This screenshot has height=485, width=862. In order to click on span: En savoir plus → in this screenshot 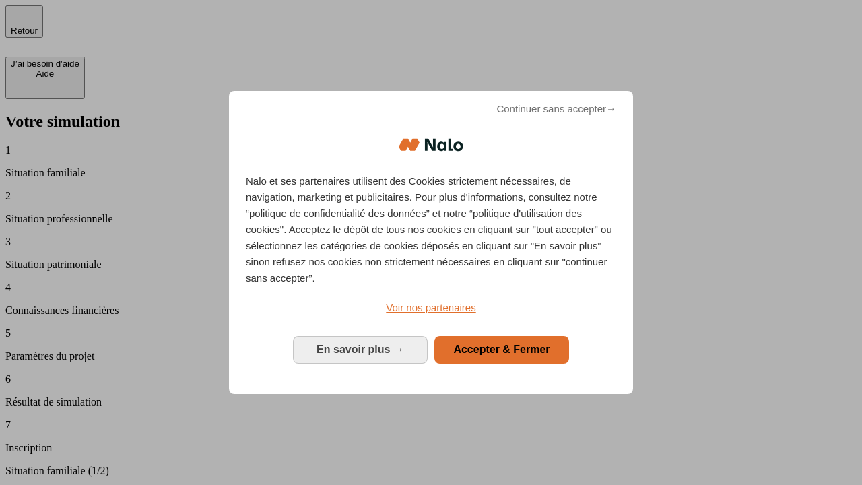, I will do `click(360, 349)`.